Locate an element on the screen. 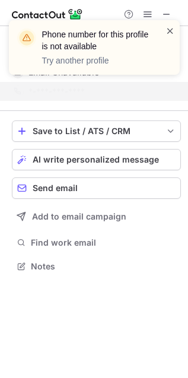  p: Try another profile is located at coordinates (97, 61).